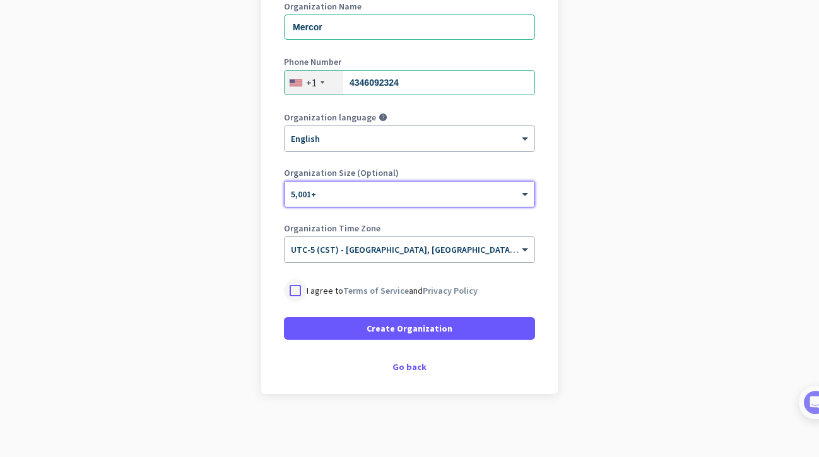 The height and width of the screenshot is (457, 819). Describe the element at coordinates (450, 291) in the screenshot. I see `a: Privacy Policy` at that location.